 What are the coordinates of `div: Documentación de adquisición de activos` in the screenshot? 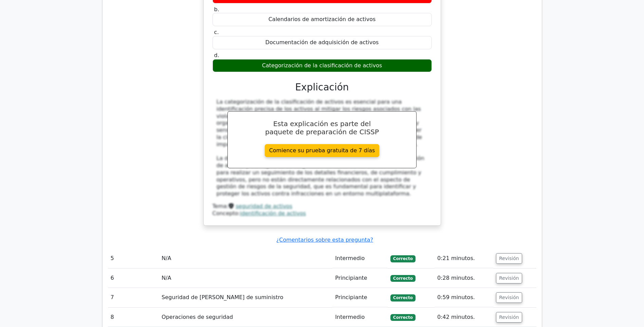 It's located at (322, 43).